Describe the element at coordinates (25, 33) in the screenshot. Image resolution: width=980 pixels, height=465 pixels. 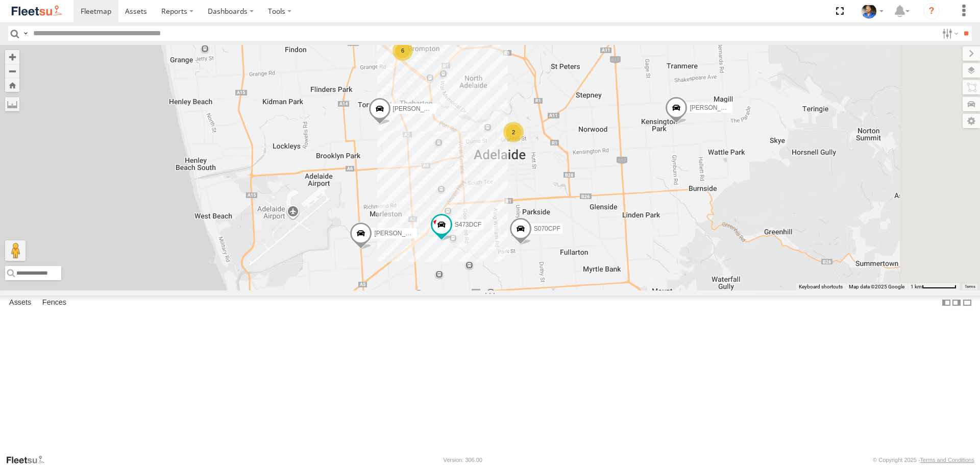
I see `label: Search Query` at that location.